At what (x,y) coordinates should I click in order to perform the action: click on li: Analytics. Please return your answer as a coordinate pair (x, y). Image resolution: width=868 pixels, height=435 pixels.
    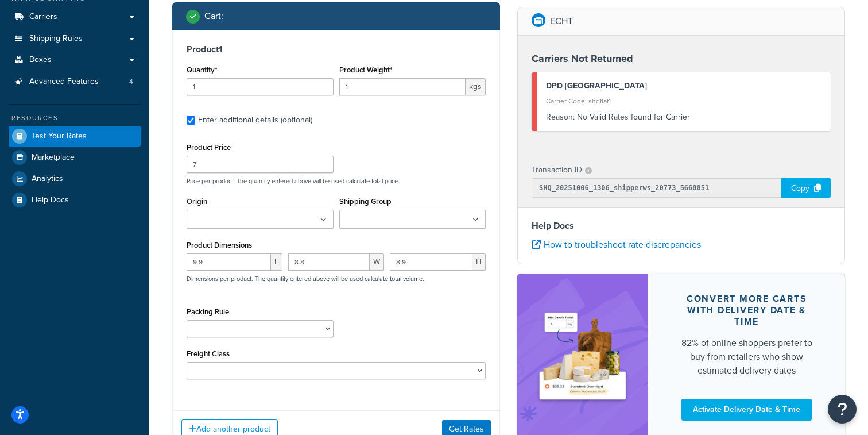
    Looking at the image, I should click on (74, 178).